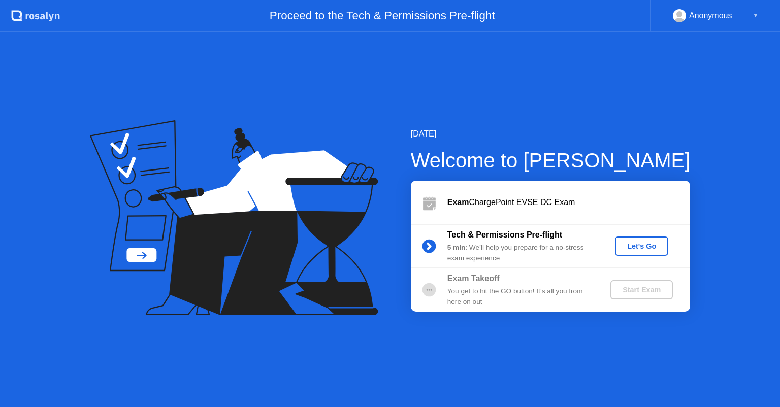 This screenshot has height=407, width=780. I want to click on div: ChargePoint EVSE DC Exam, so click(569, 203).